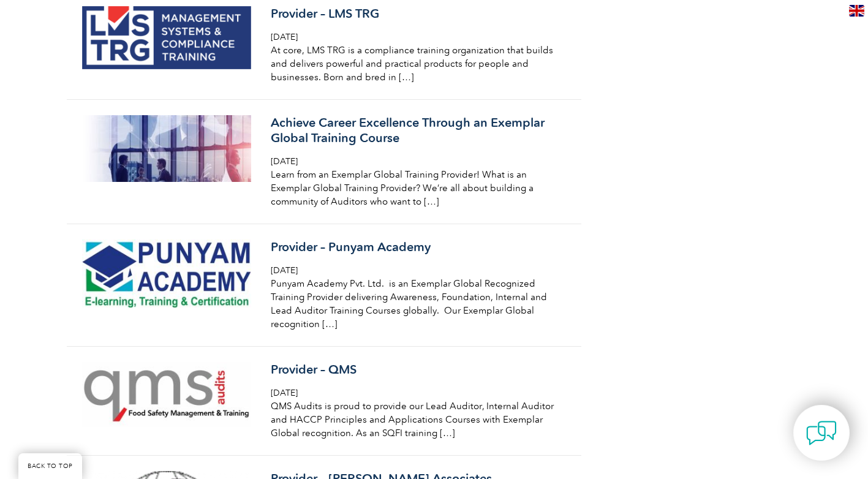 The width and height of the screenshot is (868, 479). Describe the element at coordinates (416, 188) in the screenshot. I see `p: Learn from an Exemplar Global Training Provider! What is an Exemplar Global Training Provider? We...` at that location.